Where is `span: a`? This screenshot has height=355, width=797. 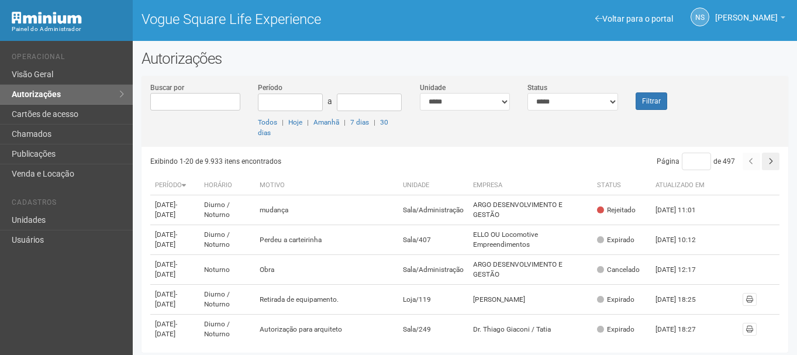 span: a is located at coordinates (330, 101).